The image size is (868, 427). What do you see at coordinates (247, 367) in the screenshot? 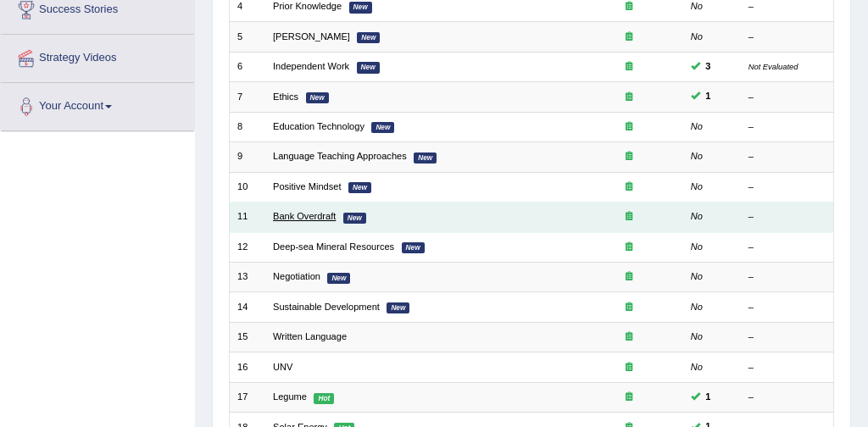
I see `td: 16` at bounding box center [247, 367].